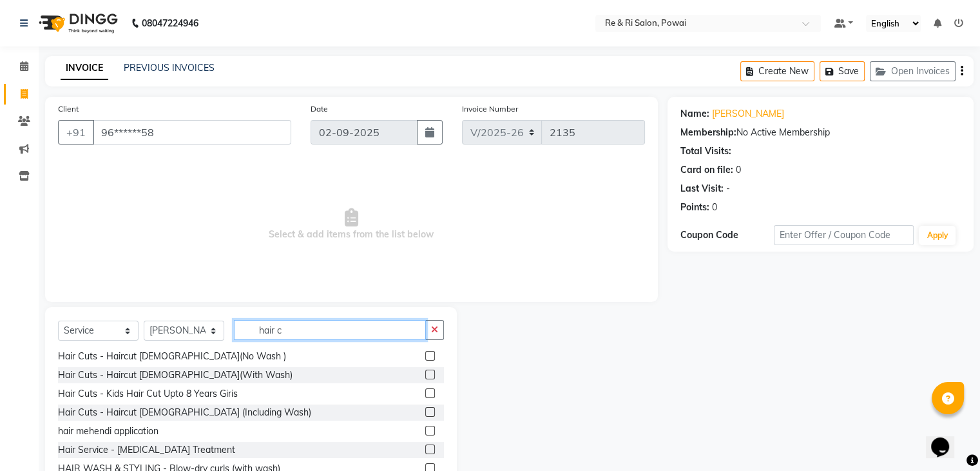 Image resolution: width=980 pixels, height=471 pixels. I want to click on label: Client, so click(68, 109).